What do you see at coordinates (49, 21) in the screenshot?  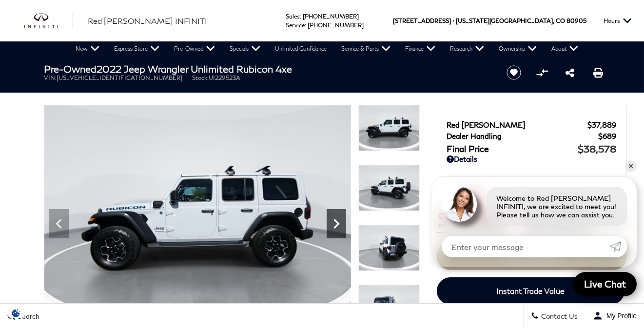 I see `a: infiniti` at bounding box center [49, 21].